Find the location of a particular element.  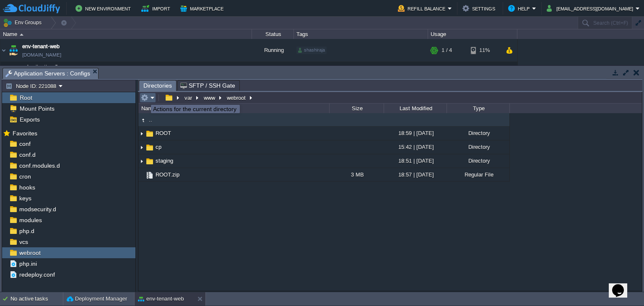

a: Exports is located at coordinates (29, 120).